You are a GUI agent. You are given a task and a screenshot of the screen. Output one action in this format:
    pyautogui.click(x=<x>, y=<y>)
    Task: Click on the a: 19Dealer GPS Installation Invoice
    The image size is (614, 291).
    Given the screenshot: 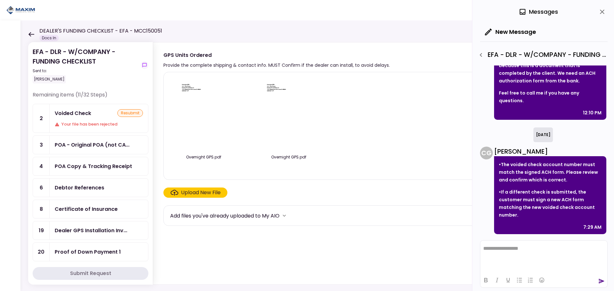 What is the action you would take?
    pyautogui.click(x=91, y=231)
    